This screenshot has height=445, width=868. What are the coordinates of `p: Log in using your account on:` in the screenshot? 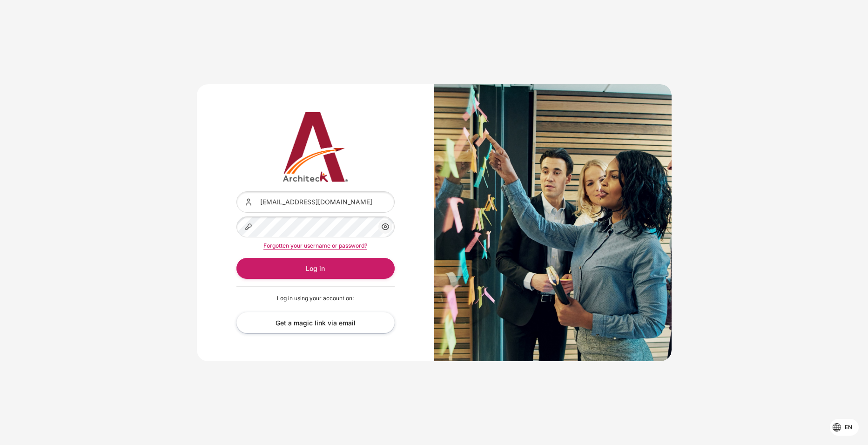 It's located at (315, 298).